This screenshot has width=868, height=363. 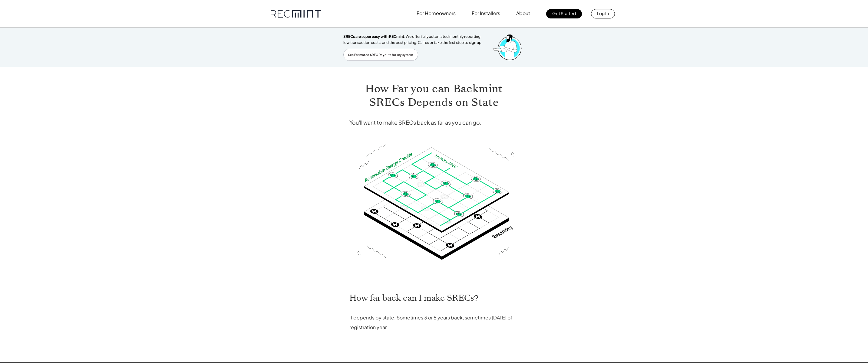 What do you see at coordinates (603, 14) in the screenshot?
I see `a: Log In` at bounding box center [603, 14].